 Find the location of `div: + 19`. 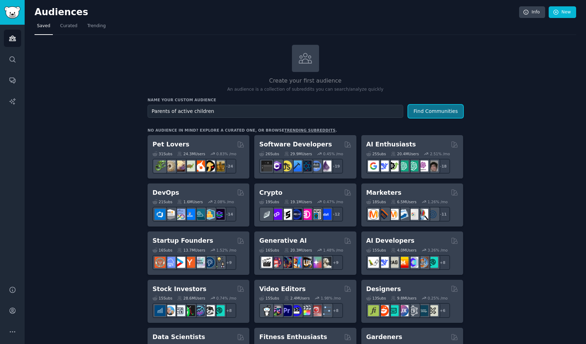

div: + 19 is located at coordinates (336, 166).